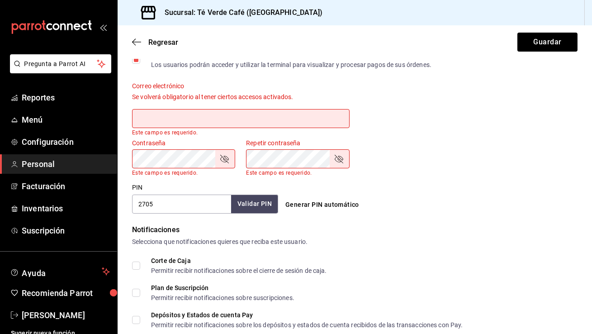 The height and width of the screenshot is (334, 592). Describe the element at coordinates (61, 64) in the screenshot. I see `button: Pregunta a Parrot AI` at that location.